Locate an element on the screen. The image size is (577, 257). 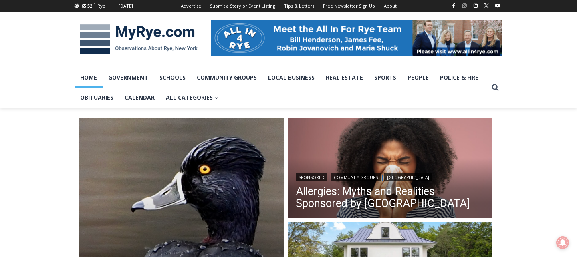
a: All Categories is located at coordinates (192, 98).